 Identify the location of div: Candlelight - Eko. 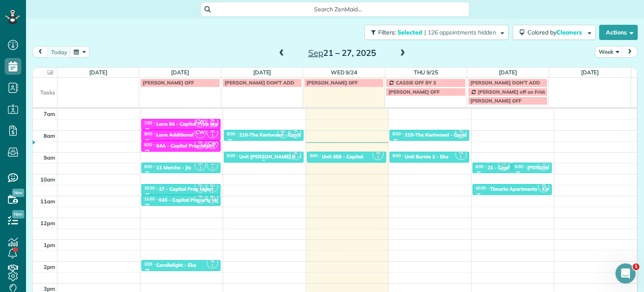
(176, 265).